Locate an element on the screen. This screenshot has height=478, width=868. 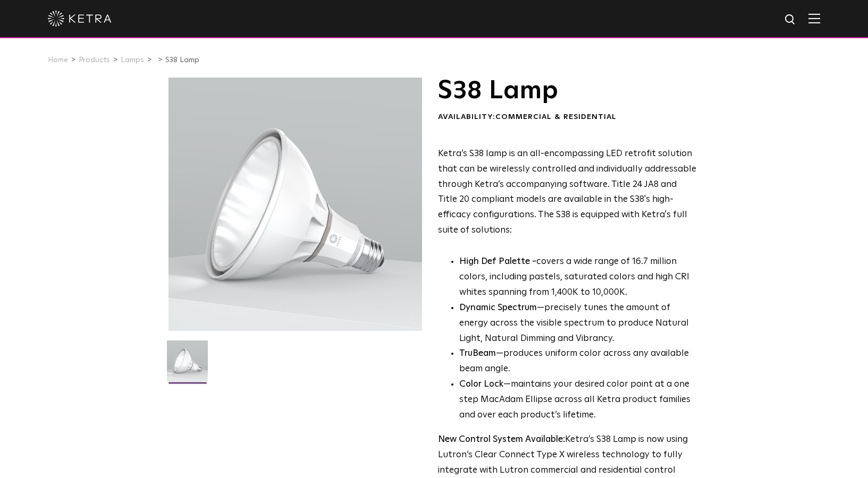
p: covers a wide range of 16.7 million colors, including pastels, saturated colors and high CRI whit... is located at coordinates (578, 278).